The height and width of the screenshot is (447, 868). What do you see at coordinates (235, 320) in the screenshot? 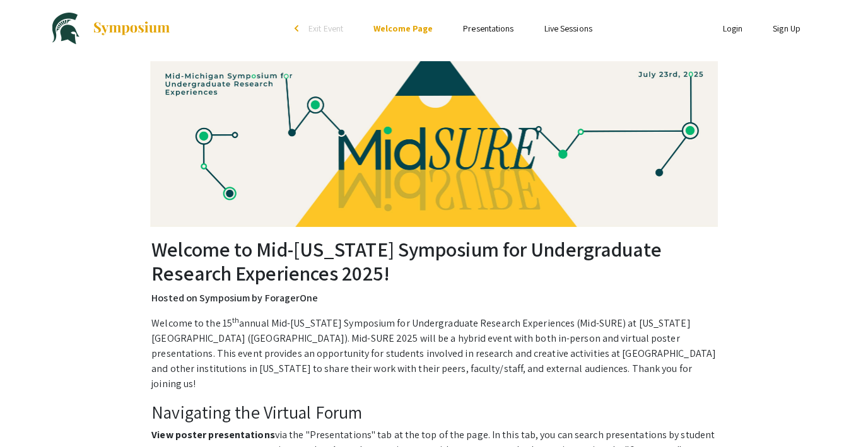
I see `sup: th` at bounding box center [235, 320].